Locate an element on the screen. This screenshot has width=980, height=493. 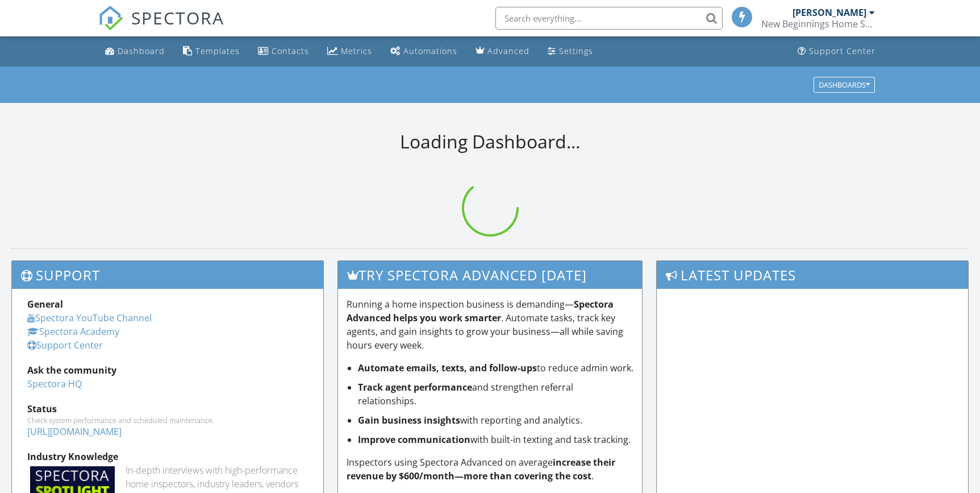
p: Running a home inspection business is demanding— . Automate tasks, track key agents, and gain ins... is located at coordinates (490, 325).